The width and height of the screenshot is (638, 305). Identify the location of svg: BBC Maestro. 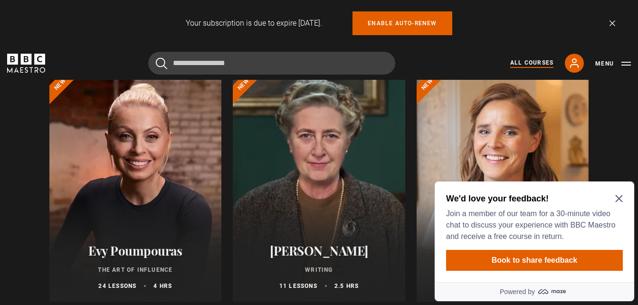
(26, 63).